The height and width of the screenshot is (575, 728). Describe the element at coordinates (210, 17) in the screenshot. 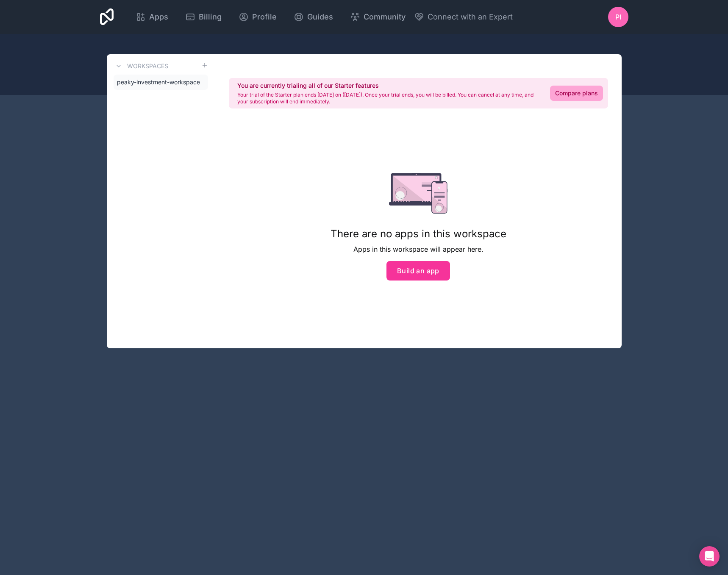

I see `span: Billing` at that location.